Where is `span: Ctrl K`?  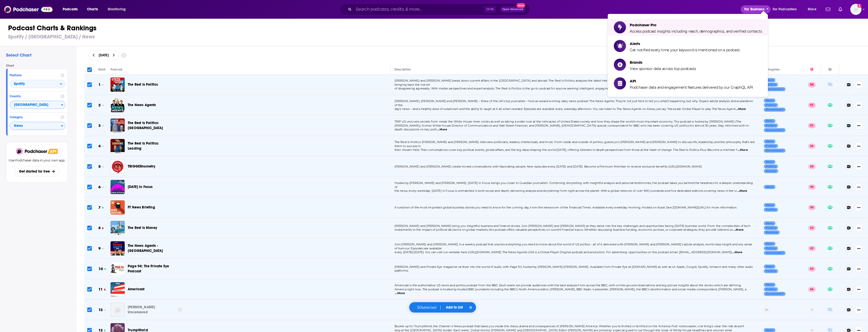
span: Ctrl K is located at coordinates (490, 10).